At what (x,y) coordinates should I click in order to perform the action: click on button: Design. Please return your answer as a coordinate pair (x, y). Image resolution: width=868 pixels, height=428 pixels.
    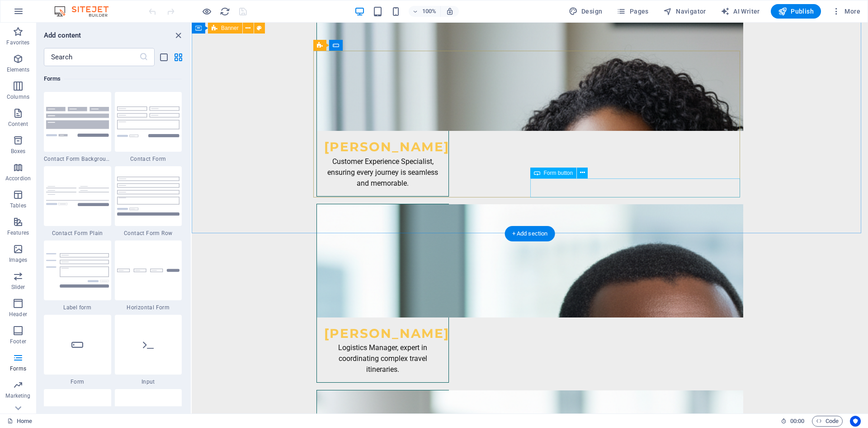
    Looking at the image, I should click on (586, 12).